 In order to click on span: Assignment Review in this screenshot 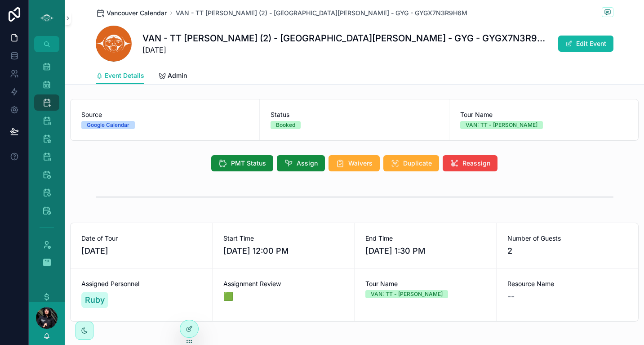, I will do `click(283, 283)`.